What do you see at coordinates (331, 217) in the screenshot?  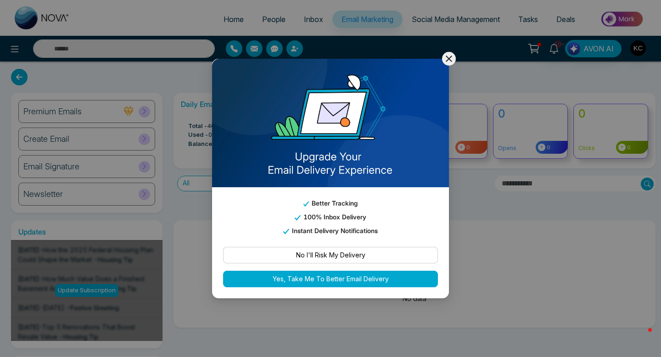 I see `p: 100% Inbox Delivery` at bounding box center [331, 217].